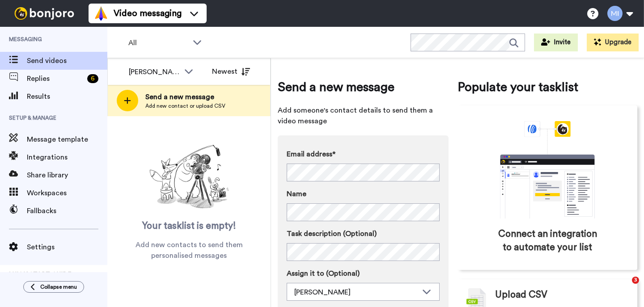 Image resolution: width=644 pixels, height=307 pixels. What do you see at coordinates (364, 116) in the screenshot?
I see `span: Add someone's contact details to send them a video message` at bounding box center [364, 116].